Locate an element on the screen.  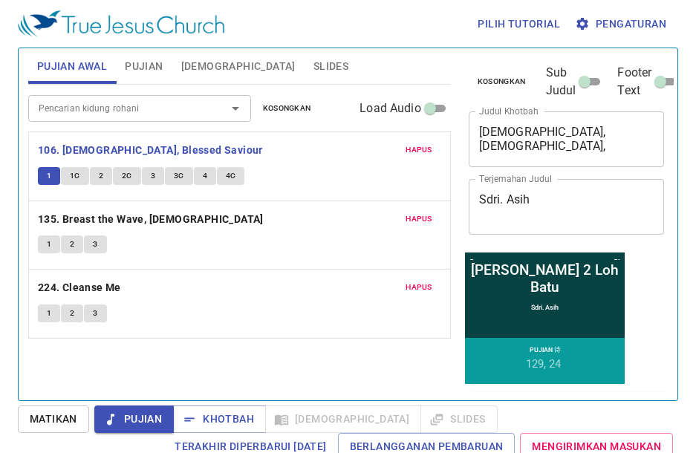
span: 4C is located at coordinates (231, 176).